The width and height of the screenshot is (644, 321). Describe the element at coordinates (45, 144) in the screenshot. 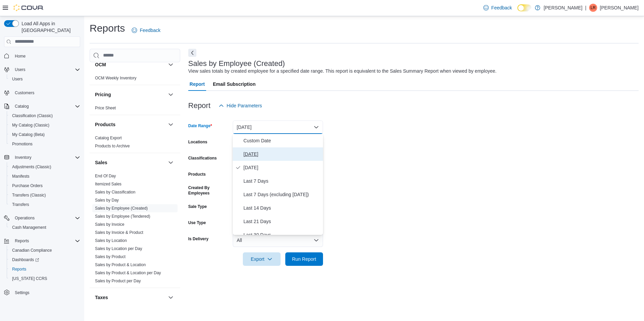

I see `button: Promotions` at that location.